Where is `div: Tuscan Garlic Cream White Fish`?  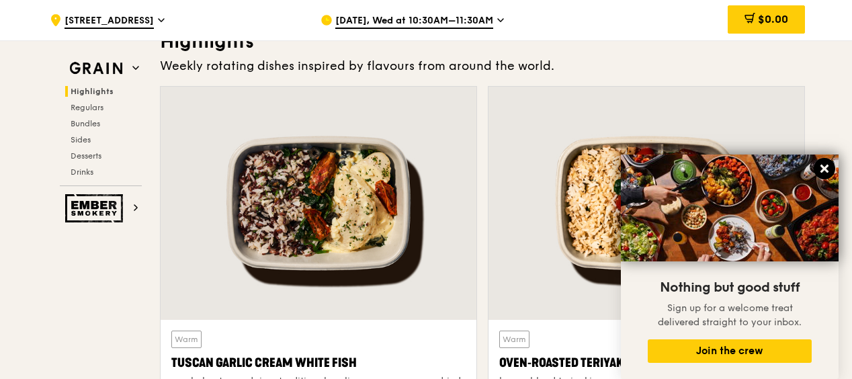
div: Tuscan Garlic Cream White Fish is located at coordinates (318, 363).